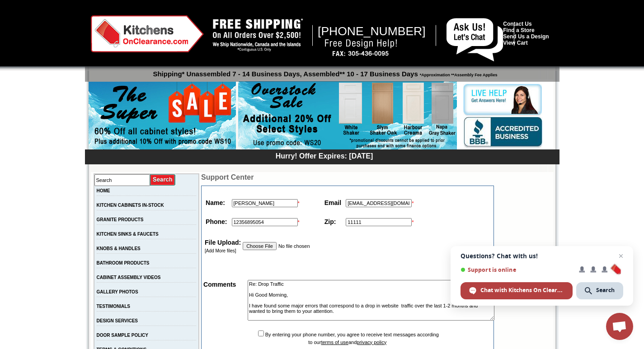 The width and height of the screenshot is (644, 349). Describe the element at coordinates (517, 291) in the screenshot. I see `div: Chat with Kitchens On Clearance` at that location.